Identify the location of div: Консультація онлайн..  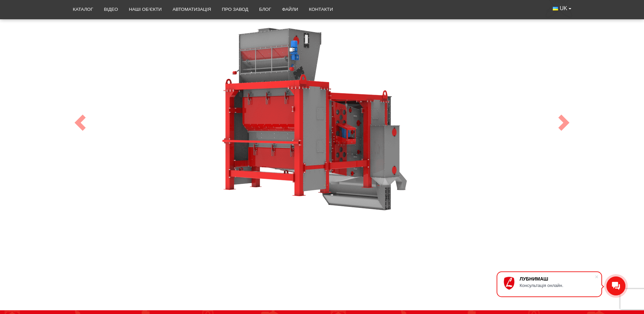
(557, 285).